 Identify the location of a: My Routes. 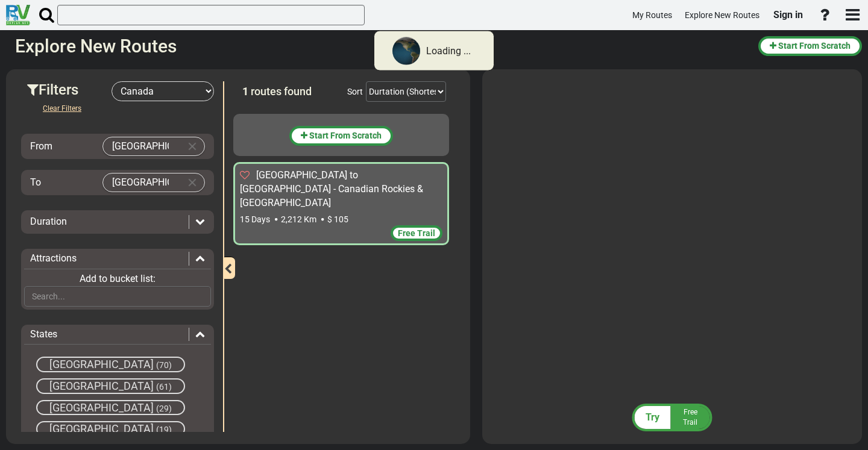
(652, 15).